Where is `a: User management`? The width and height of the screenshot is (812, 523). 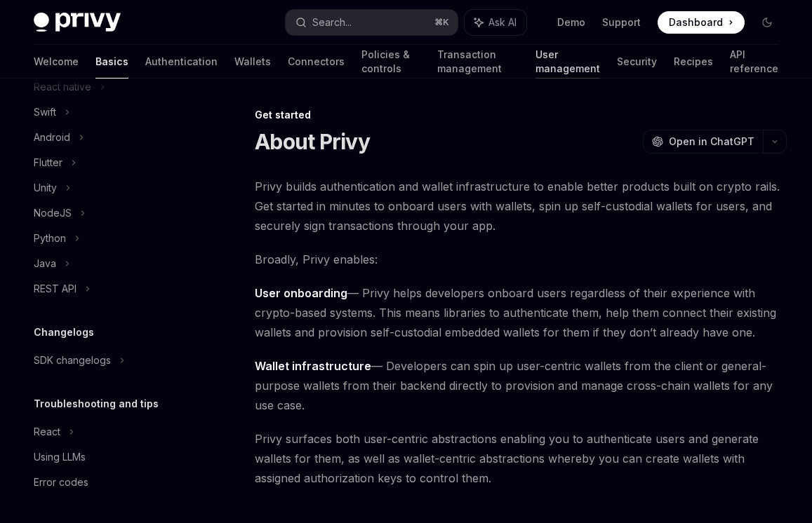
a: User management is located at coordinates (568, 62).